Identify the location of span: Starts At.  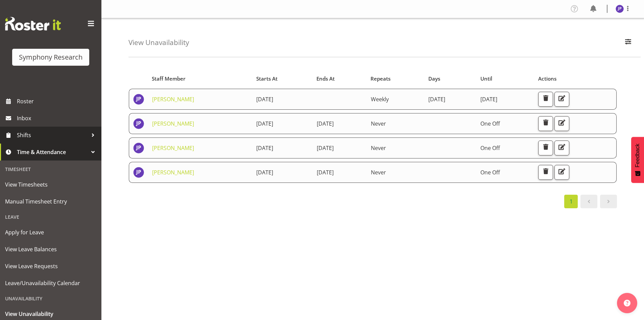
(267, 79).